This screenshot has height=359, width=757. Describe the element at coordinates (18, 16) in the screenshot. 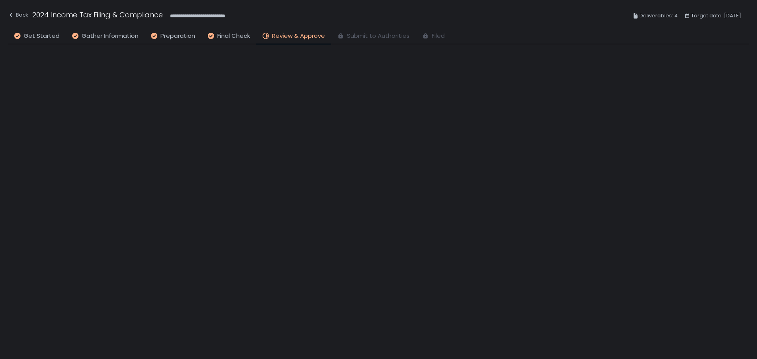

I see `button: Back` at that location.